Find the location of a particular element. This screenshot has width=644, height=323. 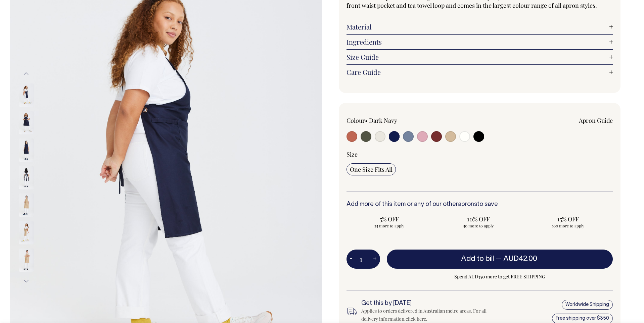

span: One Size Fits All is located at coordinates (371, 169).